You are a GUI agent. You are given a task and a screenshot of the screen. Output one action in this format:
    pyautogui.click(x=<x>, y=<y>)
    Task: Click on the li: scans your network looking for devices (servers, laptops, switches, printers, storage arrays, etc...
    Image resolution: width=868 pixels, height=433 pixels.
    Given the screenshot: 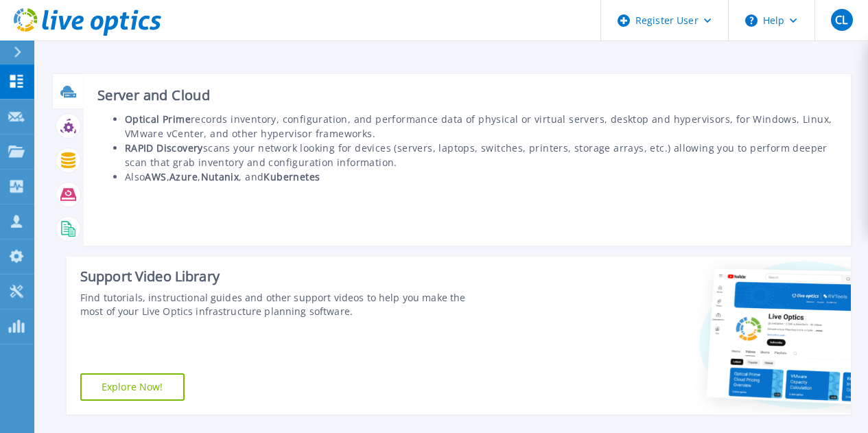 What is the action you would take?
    pyautogui.click(x=482, y=155)
    